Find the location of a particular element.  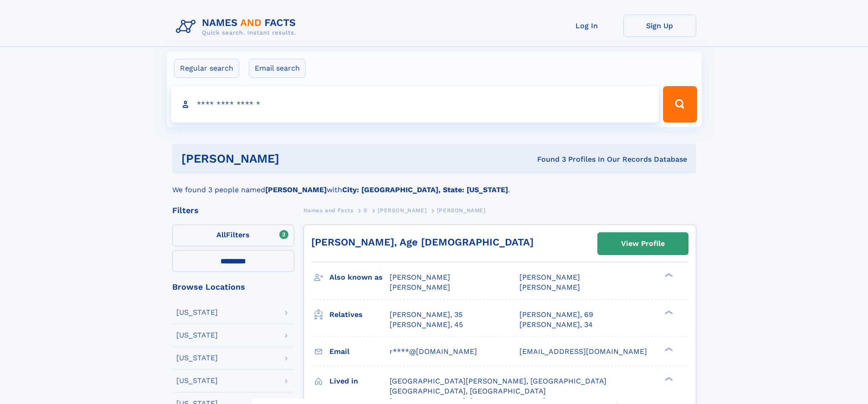

img: Logo Names and Facts is located at coordinates (238, 27).